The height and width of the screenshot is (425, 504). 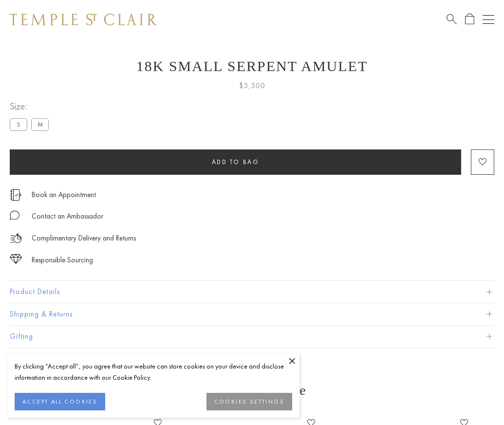 What do you see at coordinates (15, 259) in the screenshot?
I see `img: icon_sourcing.svg` at bounding box center [15, 259].